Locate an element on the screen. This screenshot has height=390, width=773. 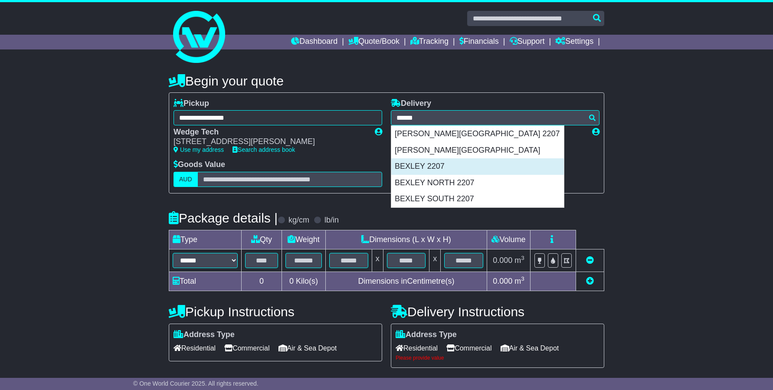
div: BEXLEY NORTH 2207 is located at coordinates (477, 183).